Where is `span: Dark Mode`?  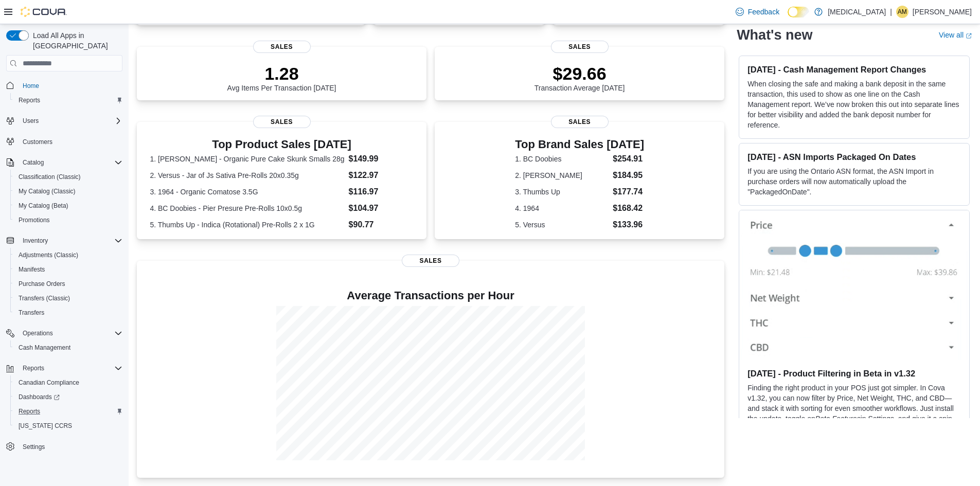 span: Dark Mode is located at coordinates (787, 18).